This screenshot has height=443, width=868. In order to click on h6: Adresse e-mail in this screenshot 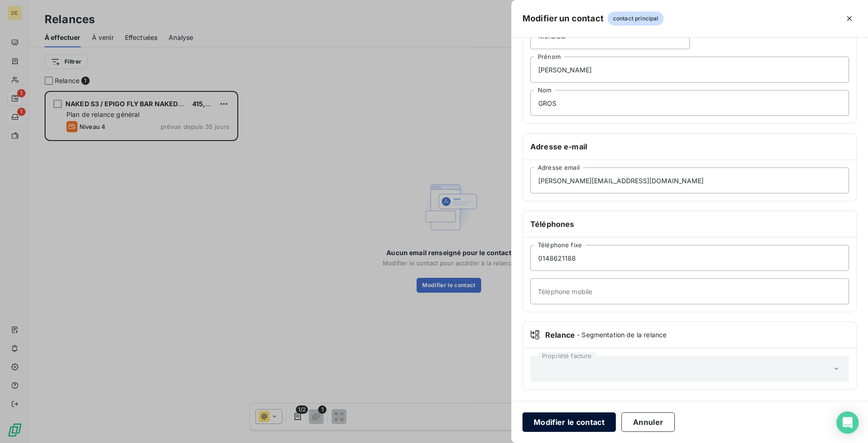, I will do `click(690, 147)`.